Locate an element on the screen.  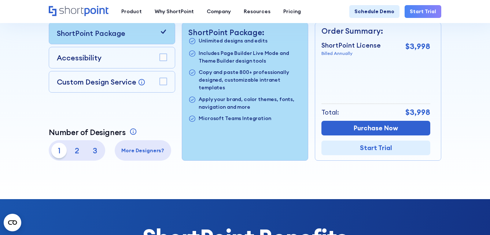
a: Why ShortPoint is located at coordinates (174, 11).